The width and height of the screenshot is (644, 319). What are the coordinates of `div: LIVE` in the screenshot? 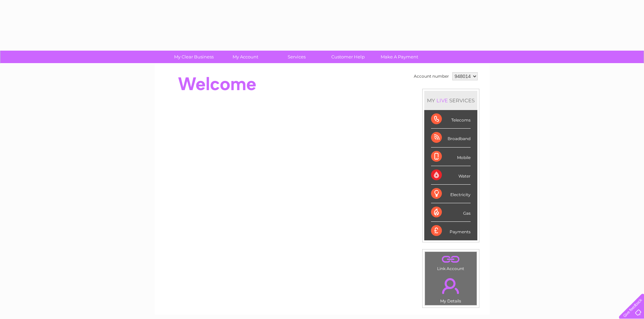 It's located at (442, 100).